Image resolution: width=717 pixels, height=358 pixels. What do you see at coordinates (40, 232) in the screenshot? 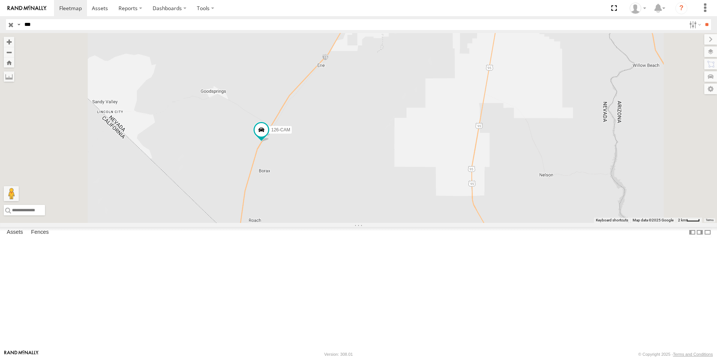
I see `label: Fences` at bounding box center [40, 232].